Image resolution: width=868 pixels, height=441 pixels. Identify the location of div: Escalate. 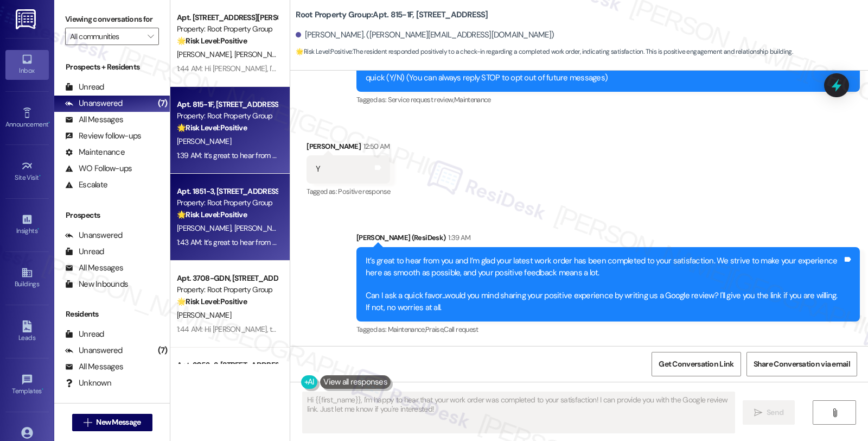
(86, 184).